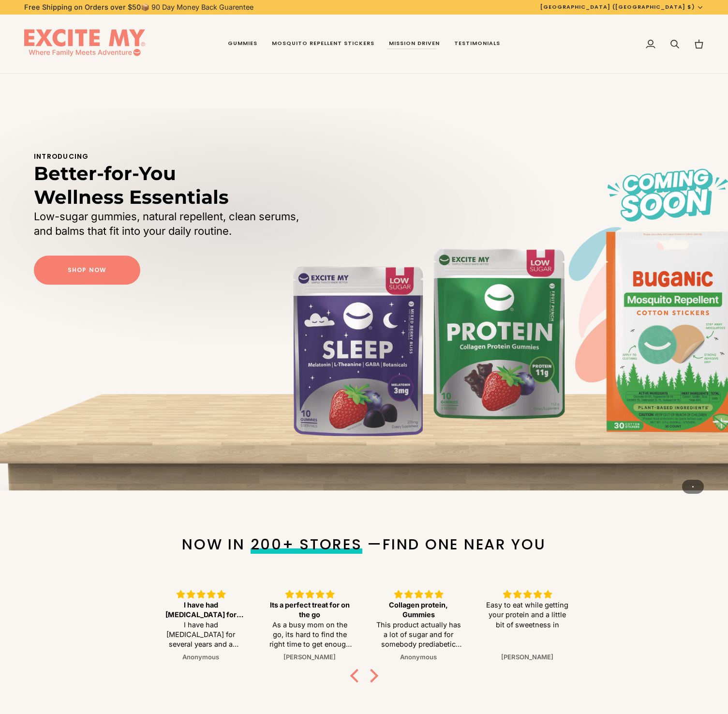 This screenshot has height=714, width=728. What do you see at coordinates (393, 544) in the screenshot?
I see `span: —find` at bounding box center [393, 544].